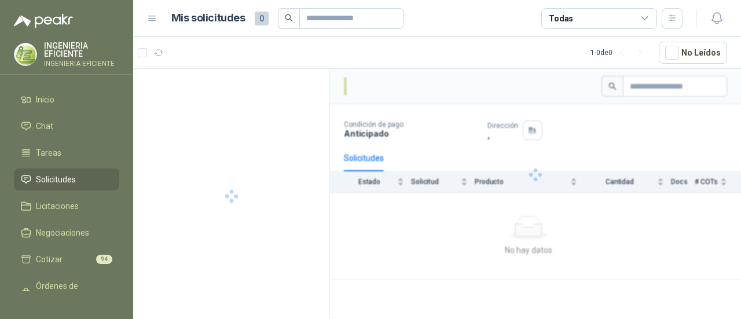 This screenshot has width=741, height=319. What do you see at coordinates (25, 54) in the screenshot?
I see `img: Company Logo` at bounding box center [25, 54].